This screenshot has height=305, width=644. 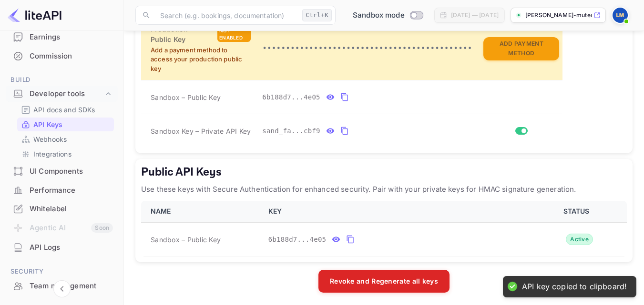 What do you see at coordinates (388, 15) in the screenshot?
I see `div: Switch to Production mode` at bounding box center [388, 15].